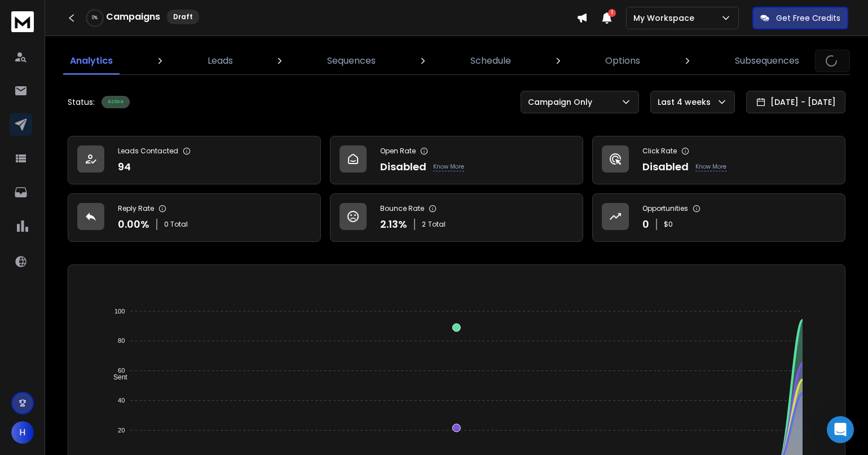 The width and height of the screenshot is (868, 455). What do you see at coordinates (176, 225) in the screenshot?
I see `p: 0 Total` at bounding box center [176, 225].